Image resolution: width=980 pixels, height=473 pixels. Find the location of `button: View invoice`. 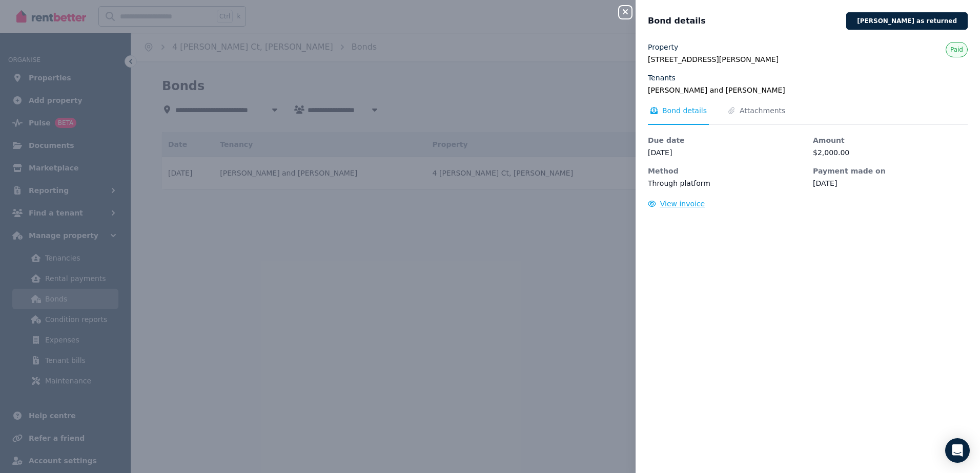

button: View invoice is located at coordinates (676, 204).